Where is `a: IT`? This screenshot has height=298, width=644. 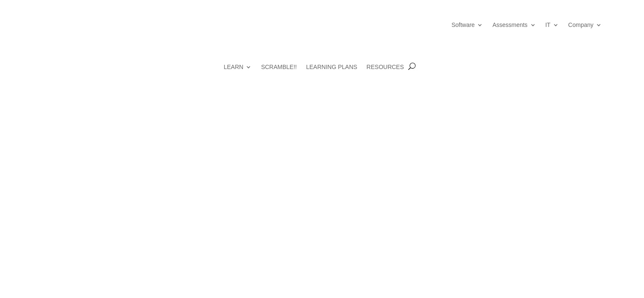
a: IT is located at coordinates (552, 25).